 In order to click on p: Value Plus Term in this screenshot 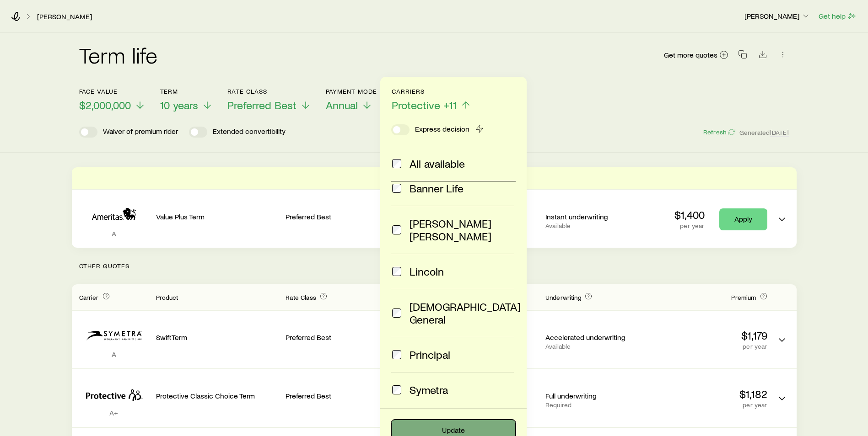, I will do `click(217, 216)`.